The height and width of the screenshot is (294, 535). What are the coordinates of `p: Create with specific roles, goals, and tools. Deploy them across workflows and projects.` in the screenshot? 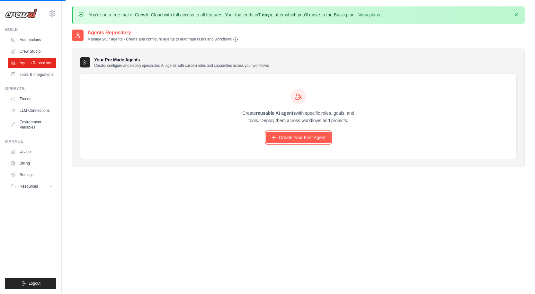 It's located at (298, 117).